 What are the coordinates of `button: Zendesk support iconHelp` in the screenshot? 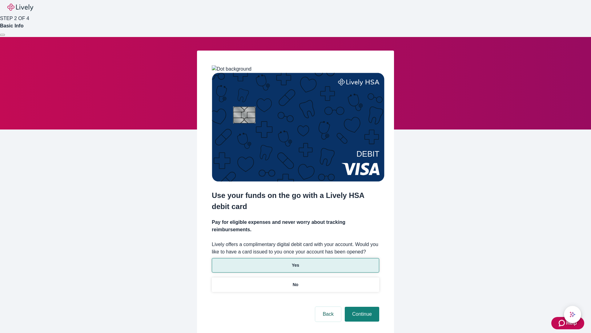 It's located at (568, 323).